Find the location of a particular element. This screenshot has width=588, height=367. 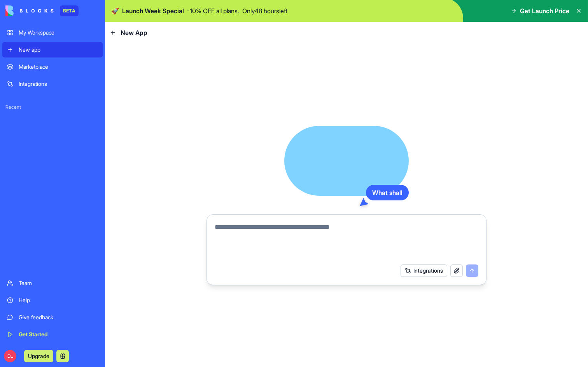

div: Integrations is located at coordinates (58, 84).